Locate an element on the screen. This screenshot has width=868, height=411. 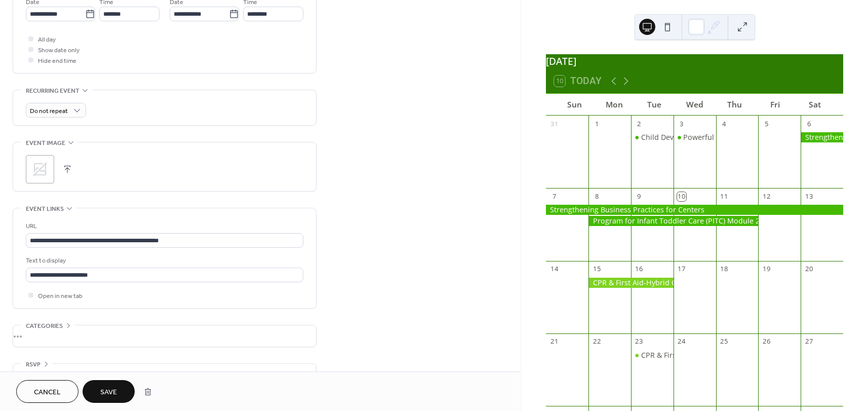
div: 11 is located at coordinates (725, 197).